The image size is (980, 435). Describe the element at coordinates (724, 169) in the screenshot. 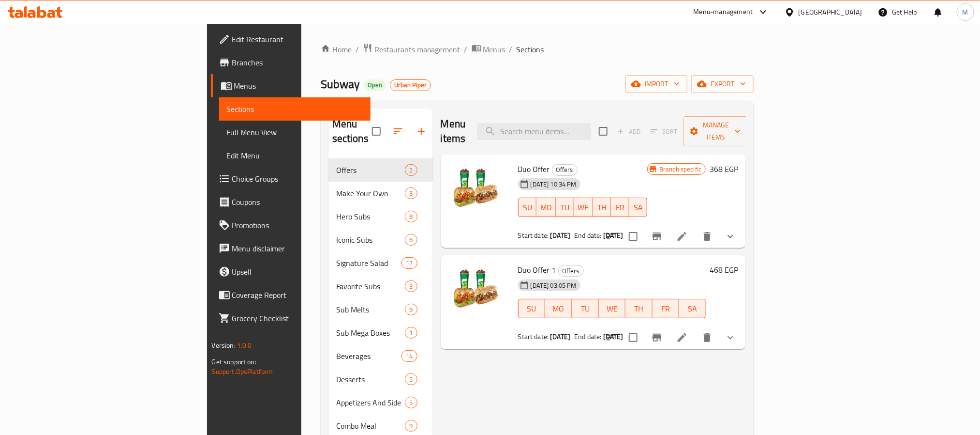

I see `h6: 368 EGP` at that location.